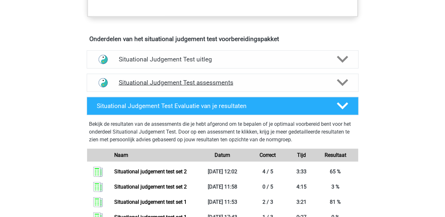 The width and height of the screenshot is (445, 217). I want to click on h4: Onderdelen van het situational judgement test voorbereidingspakket, so click(222, 39).